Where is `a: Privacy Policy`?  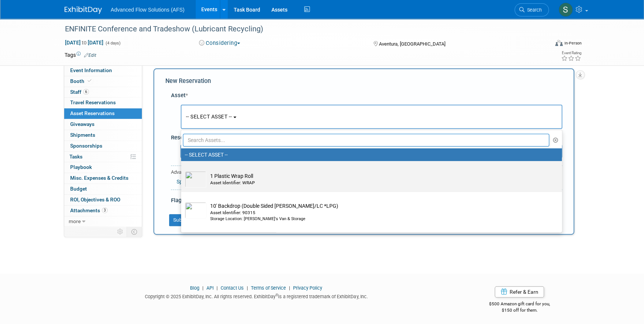 a: Privacy Policy is located at coordinates (307, 288).